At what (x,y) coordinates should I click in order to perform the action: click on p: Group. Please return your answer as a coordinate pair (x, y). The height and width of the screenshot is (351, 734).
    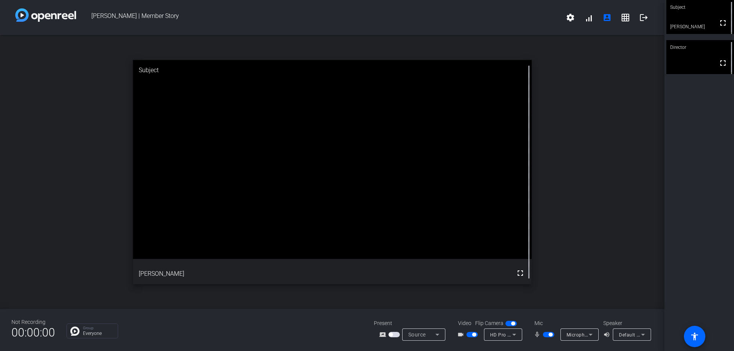
    Looking at the image, I should click on (98, 328).